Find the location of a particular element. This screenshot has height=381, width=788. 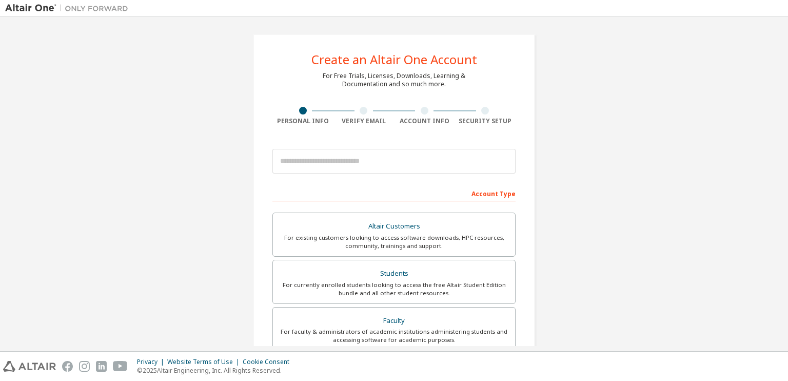

div: For currently enrolled students looking to access the free Altair Student Edition bundle and all ... is located at coordinates (394, 289).